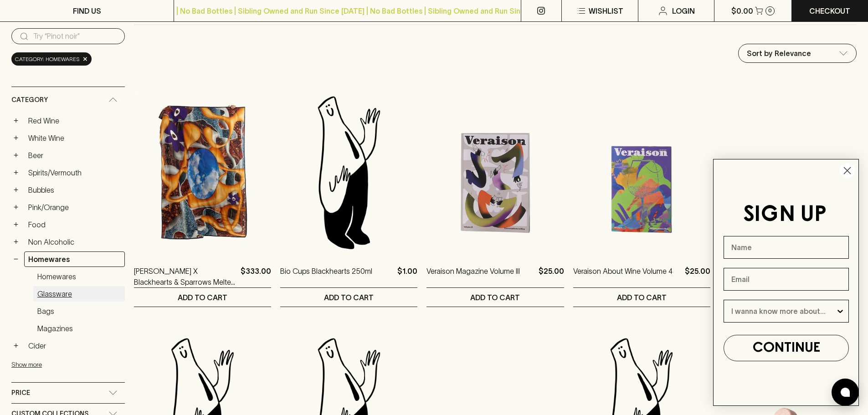 This screenshot has width=868, height=415. I want to click on img: Veraison About Wine Volume 4, so click(642, 172).